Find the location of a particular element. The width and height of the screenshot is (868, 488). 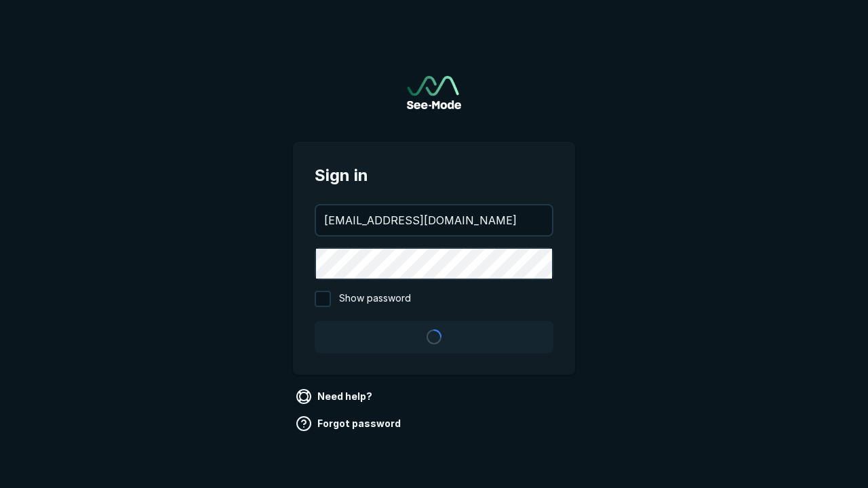

a: Need help? is located at coordinates (335, 397).